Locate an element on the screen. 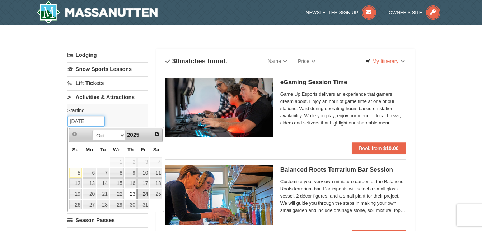 This screenshot has width=482, height=231. a: Activities & Attractions is located at coordinates (107, 97).